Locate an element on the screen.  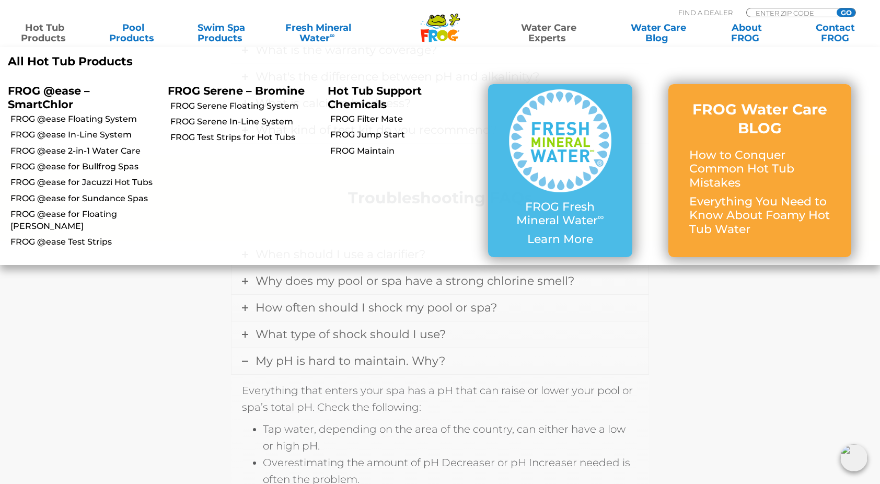
a: FROG @ease 2-in-1 Water Care is located at coordinates (85, 151).